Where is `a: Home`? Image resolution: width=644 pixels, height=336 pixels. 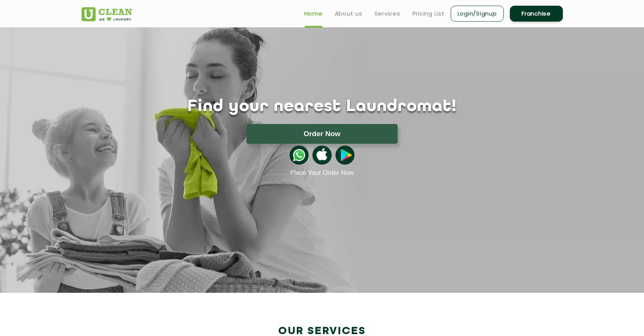 a: Home is located at coordinates (314, 13).